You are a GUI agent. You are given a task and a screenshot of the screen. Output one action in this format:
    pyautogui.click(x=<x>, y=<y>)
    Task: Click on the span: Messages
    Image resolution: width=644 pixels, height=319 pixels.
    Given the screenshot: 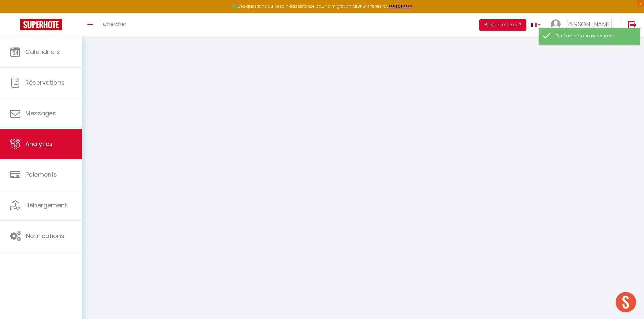 What is the action you would take?
    pyautogui.click(x=41, y=113)
    